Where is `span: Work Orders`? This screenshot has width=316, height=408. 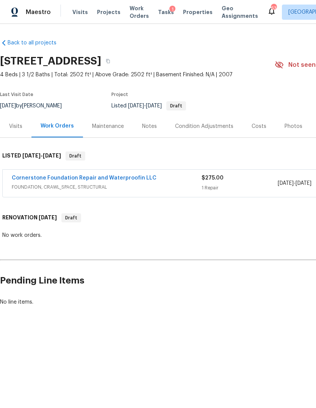
span: Work Orders is located at coordinates (139, 12).